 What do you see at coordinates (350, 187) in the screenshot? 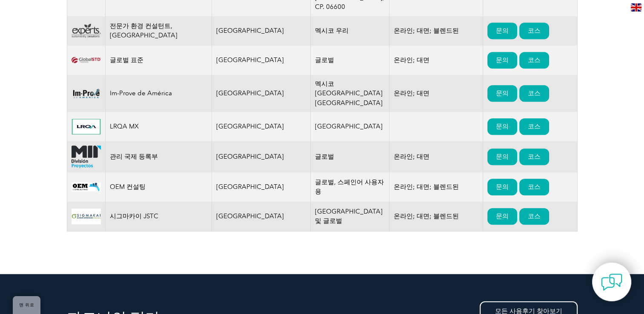
I see `td: 글로벌, 스페인어 사용자용` at bounding box center [350, 187].